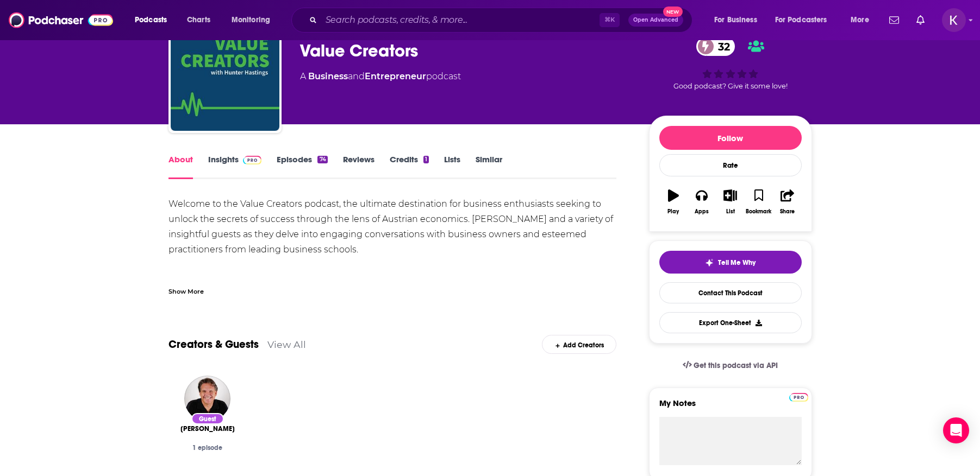  What do you see at coordinates (356, 76) in the screenshot?
I see `span: and` at bounding box center [356, 76].